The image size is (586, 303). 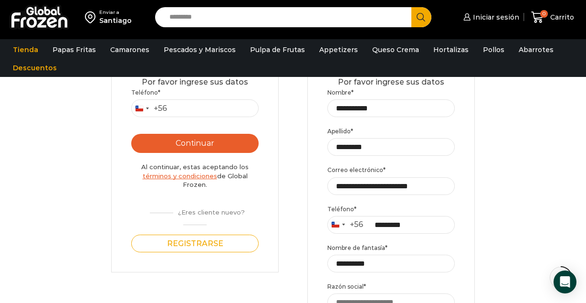 I want to click on div: Al continuar, estas aceptando los de Global Frozen., so click(x=195, y=176).